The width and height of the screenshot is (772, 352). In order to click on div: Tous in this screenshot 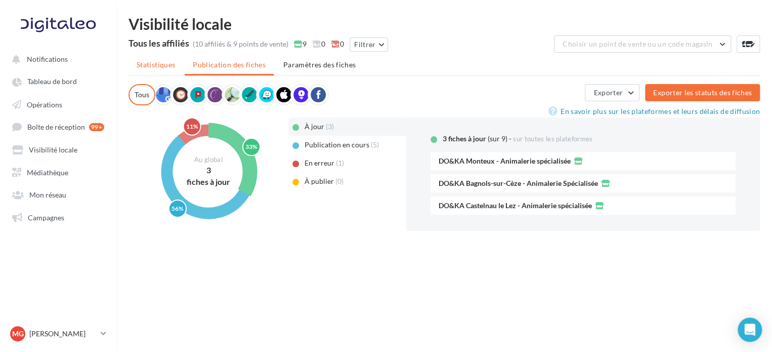, I will do `click(142, 95)`.